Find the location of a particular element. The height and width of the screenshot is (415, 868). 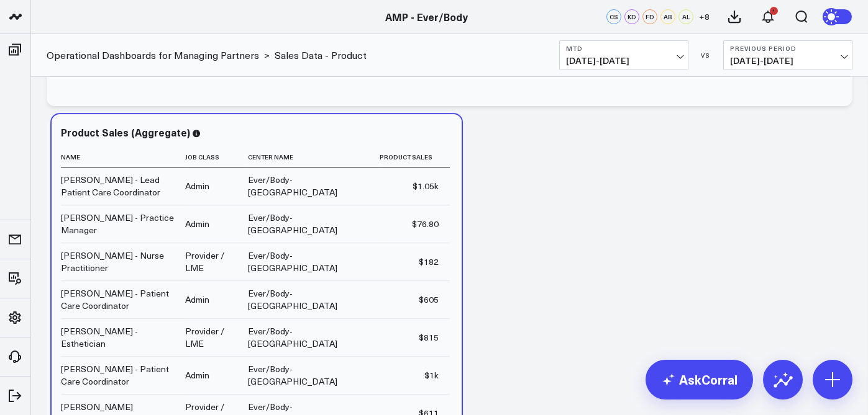

div: $182 is located at coordinates (428, 262).